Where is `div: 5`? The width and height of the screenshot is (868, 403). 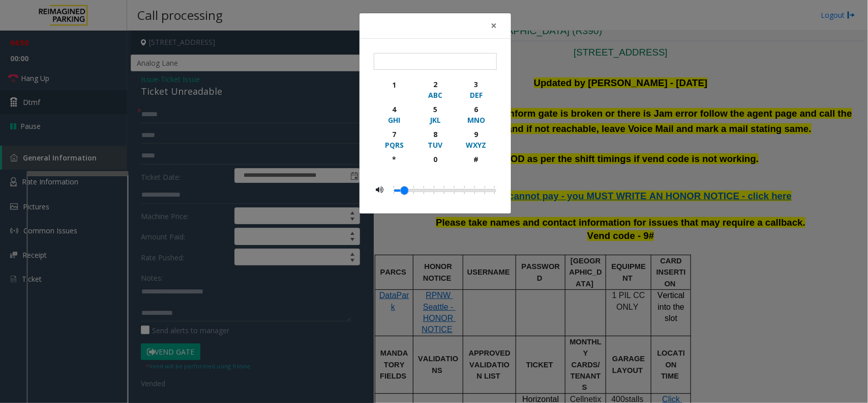
div: 5 is located at coordinates (435, 109).